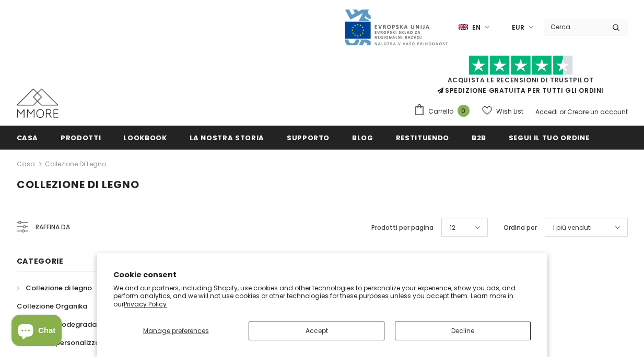 This screenshot has height=357, width=644. What do you see at coordinates (462, 331) in the screenshot?
I see `button: Decline` at bounding box center [462, 331].